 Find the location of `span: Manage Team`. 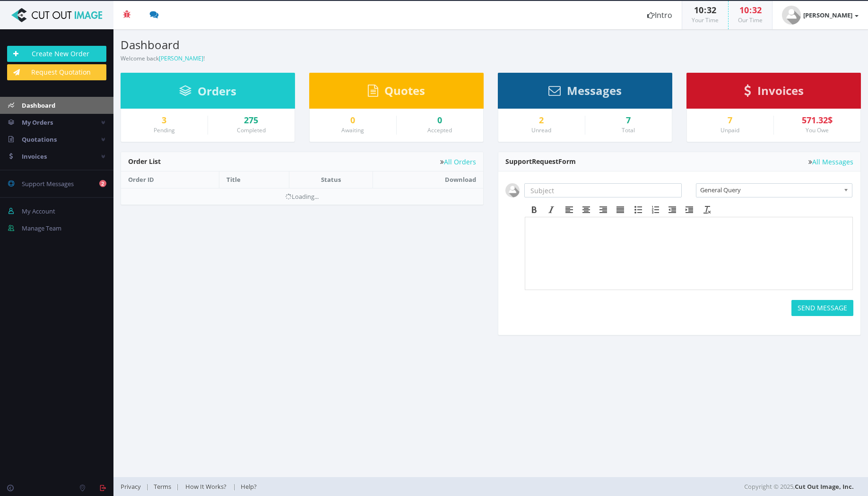

span: Manage Team is located at coordinates (41, 228).